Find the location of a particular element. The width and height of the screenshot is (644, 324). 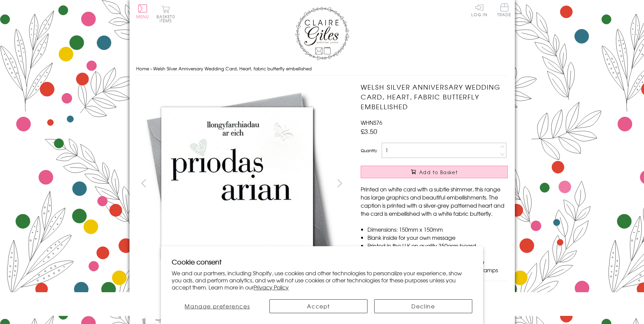

button: Manage preferences is located at coordinates (217, 307).